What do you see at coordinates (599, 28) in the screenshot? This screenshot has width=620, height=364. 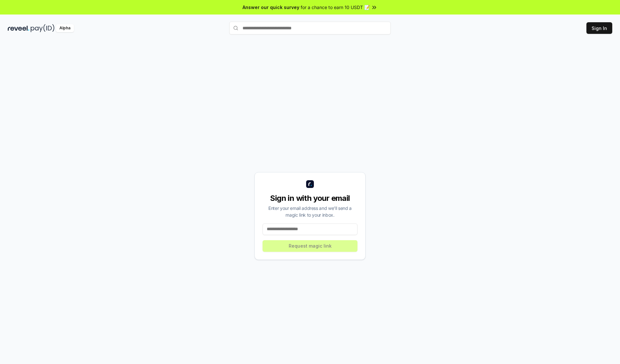 I see `button: Sign In` at bounding box center [599, 28].